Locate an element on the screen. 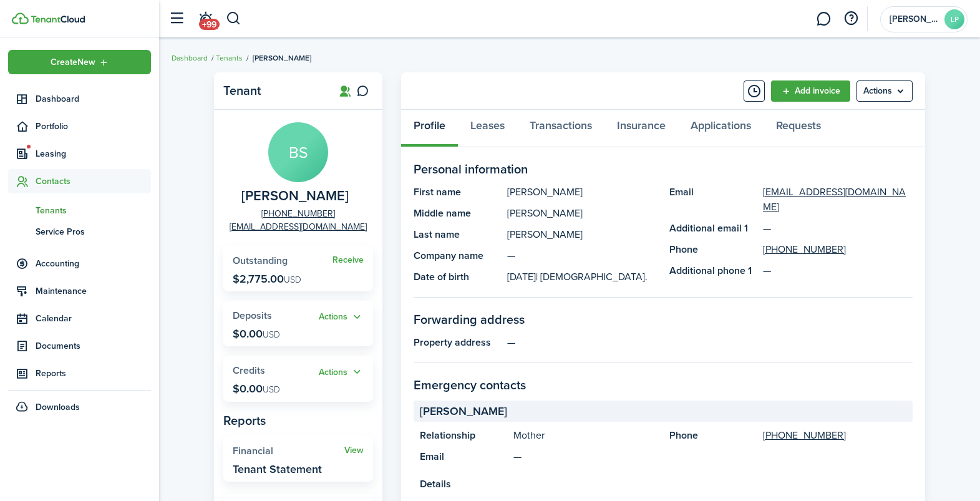 This screenshot has width=980, height=501. span: Contacts is located at coordinates (93, 181).